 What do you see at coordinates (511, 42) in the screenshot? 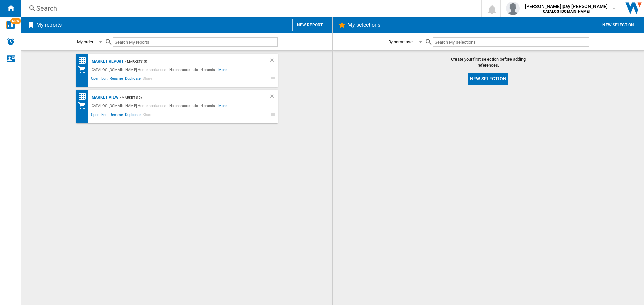
I see `input: Search My selections` at bounding box center [511, 42].